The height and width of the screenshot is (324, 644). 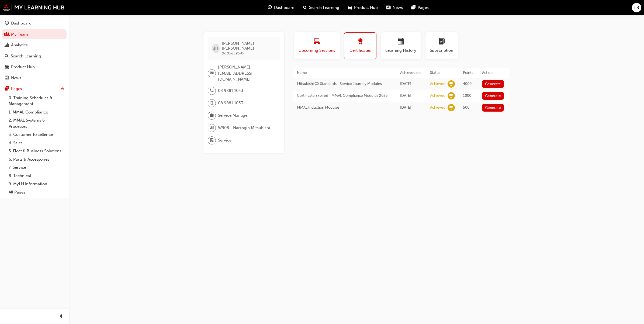 What do you see at coordinates (36, 134) in the screenshot?
I see `a: 3. Customer Excellence` at bounding box center [36, 134].